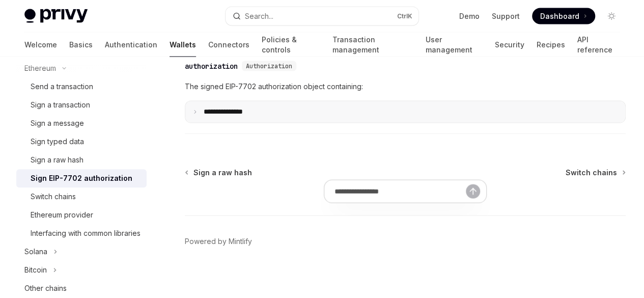 The width and height of the screenshot is (644, 298). Describe the element at coordinates (183, 45) in the screenshot. I see `a: Wallets` at that location.